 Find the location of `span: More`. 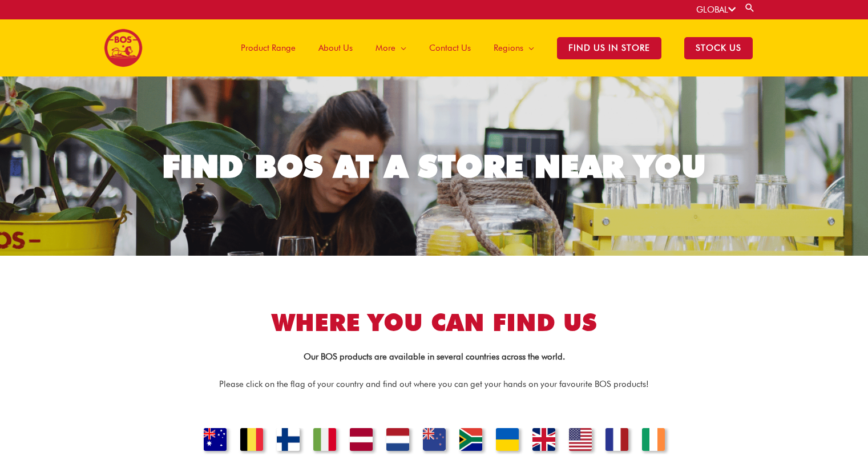

span: More is located at coordinates (385, 48).